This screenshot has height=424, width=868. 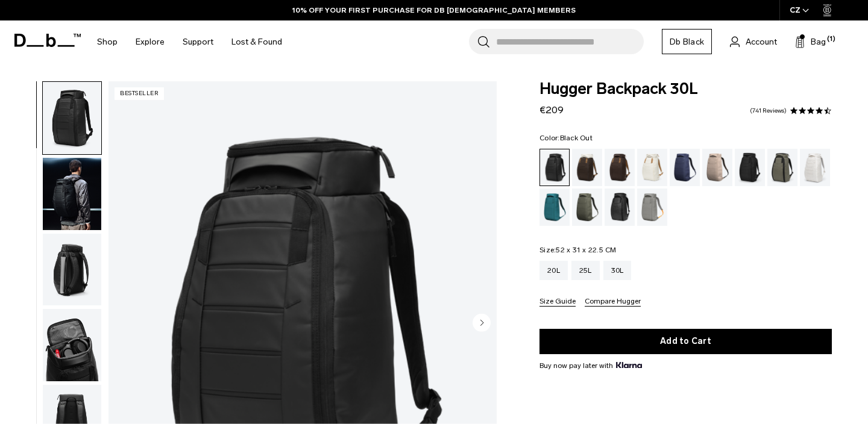 I want to click on span: Bag, so click(x=818, y=42).